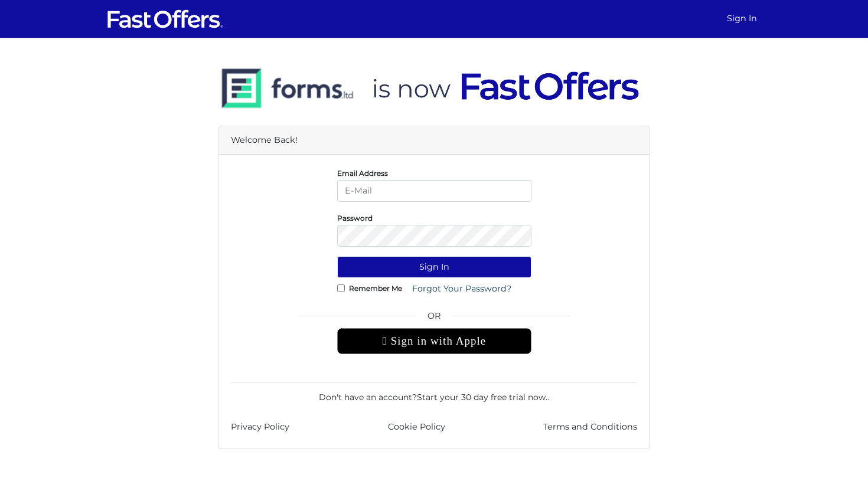 Image resolution: width=868 pixels, height=491 pixels. Describe the element at coordinates (434, 393) in the screenshot. I see `div: Don't have an account? .` at that location.